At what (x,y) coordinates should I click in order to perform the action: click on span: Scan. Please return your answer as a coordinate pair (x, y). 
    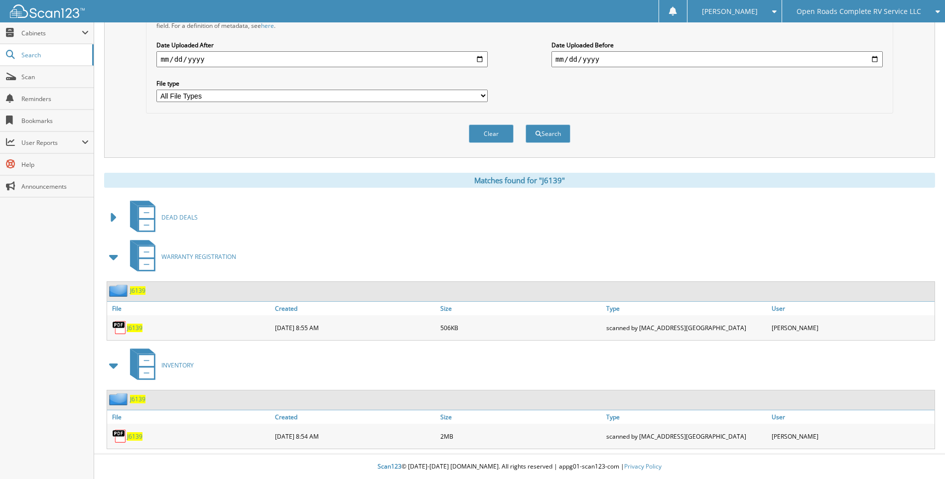
    Looking at the image, I should click on (55, 77).